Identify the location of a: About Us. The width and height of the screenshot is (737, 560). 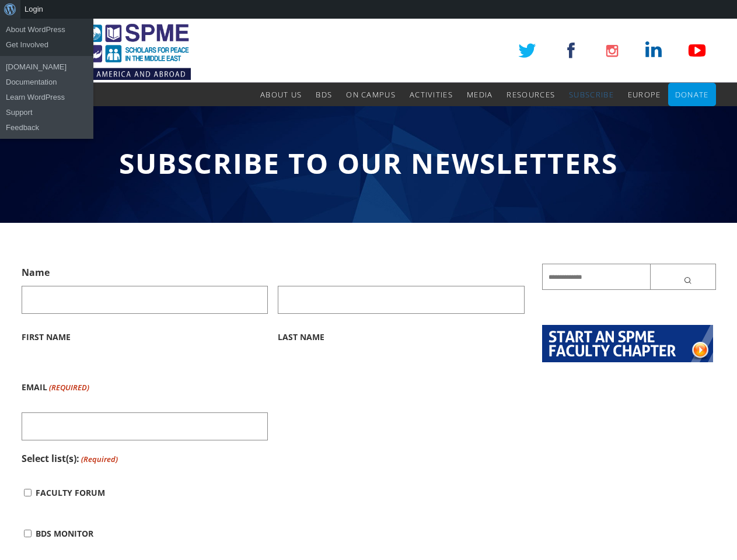
(280, 95).